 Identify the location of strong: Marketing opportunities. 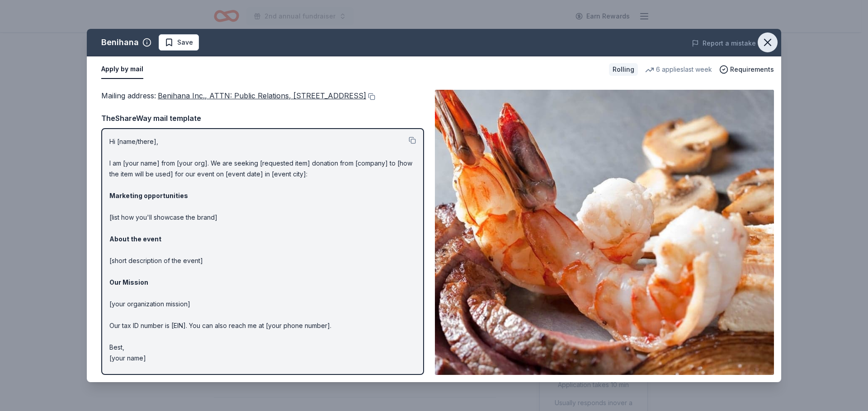
(149, 196).